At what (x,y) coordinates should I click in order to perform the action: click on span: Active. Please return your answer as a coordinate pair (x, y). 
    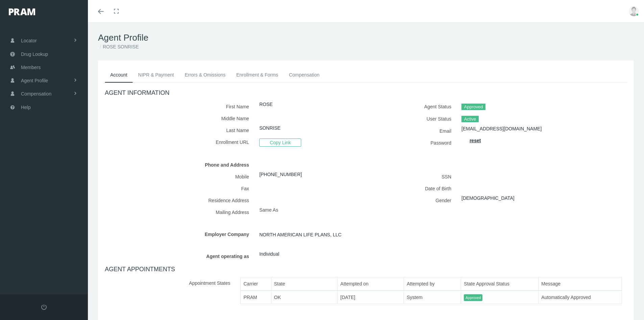
    Looking at the image, I should click on (470, 119).